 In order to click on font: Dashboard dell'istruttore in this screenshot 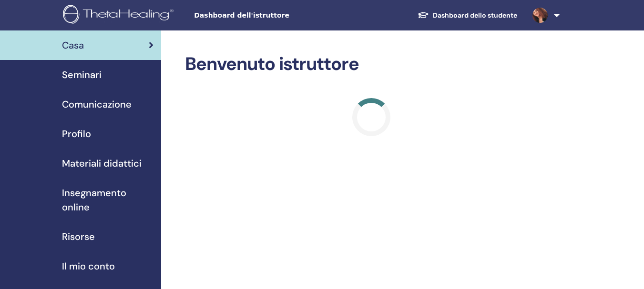, I will do `click(242, 15)`.